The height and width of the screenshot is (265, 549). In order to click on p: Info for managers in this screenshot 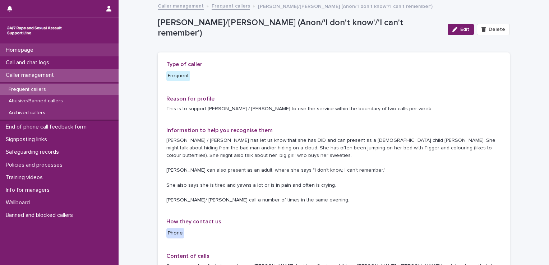, I will do `click(29, 190)`.